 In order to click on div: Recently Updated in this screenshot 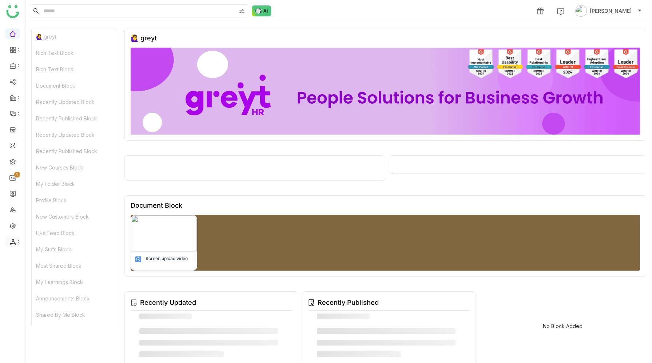, I will do `click(168, 303)`.